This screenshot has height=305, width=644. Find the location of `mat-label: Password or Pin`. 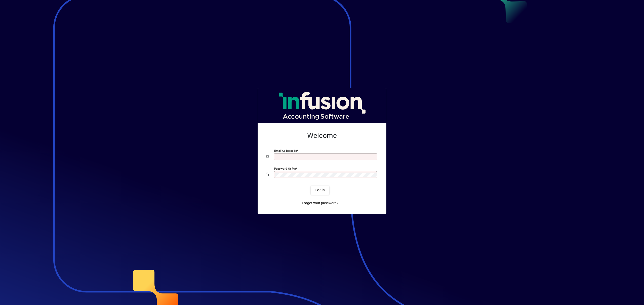

mat-label: Password or Pin is located at coordinates (285, 168).